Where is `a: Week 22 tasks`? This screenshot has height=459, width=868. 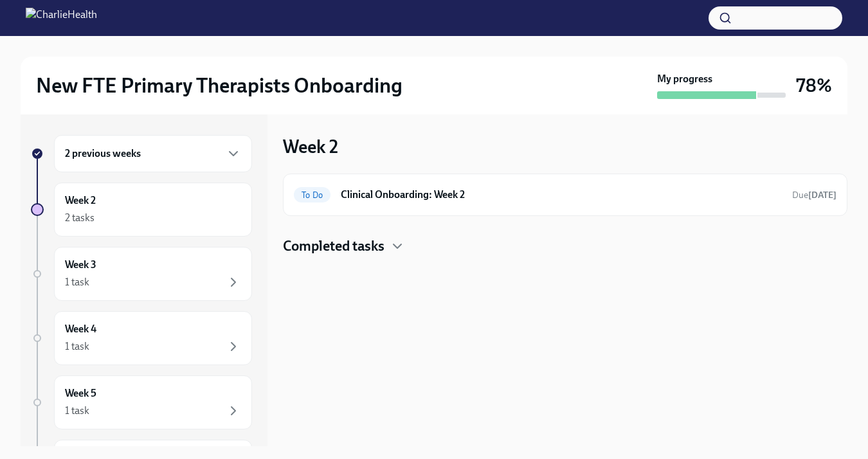
a: Week 22 tasks is located at coordinates (142, 210).